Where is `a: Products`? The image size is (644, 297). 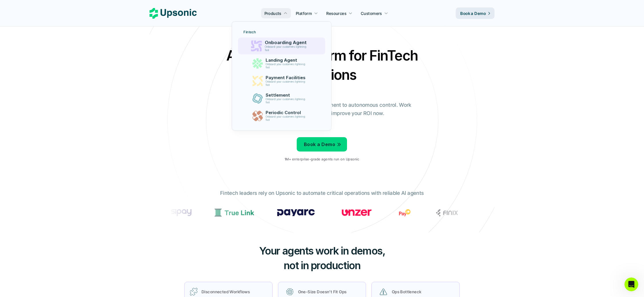 a: Products is located at coordinates (276, 13).